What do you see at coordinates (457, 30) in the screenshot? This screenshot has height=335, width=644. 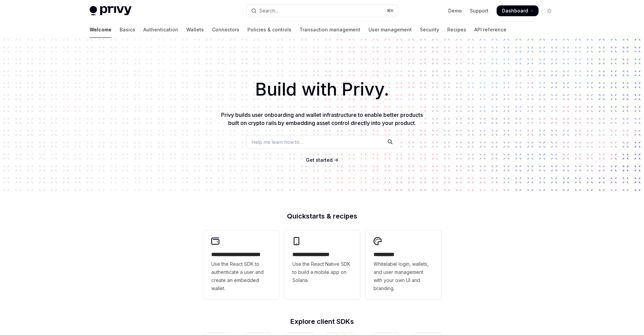 I see `a: Recipes` at bounding box center [457, 30].